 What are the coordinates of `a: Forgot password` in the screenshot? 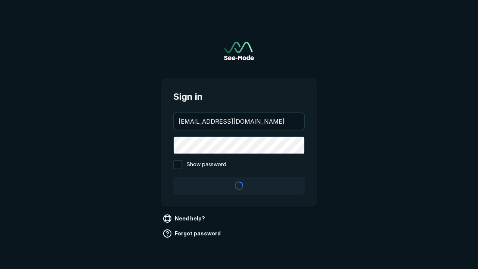 It's located at (192, 233).